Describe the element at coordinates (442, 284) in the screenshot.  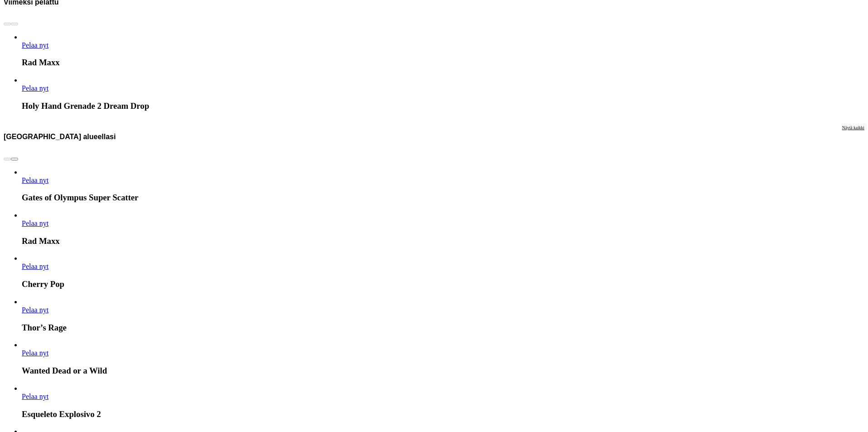
I see `h3: Cherry Pop` at that location.